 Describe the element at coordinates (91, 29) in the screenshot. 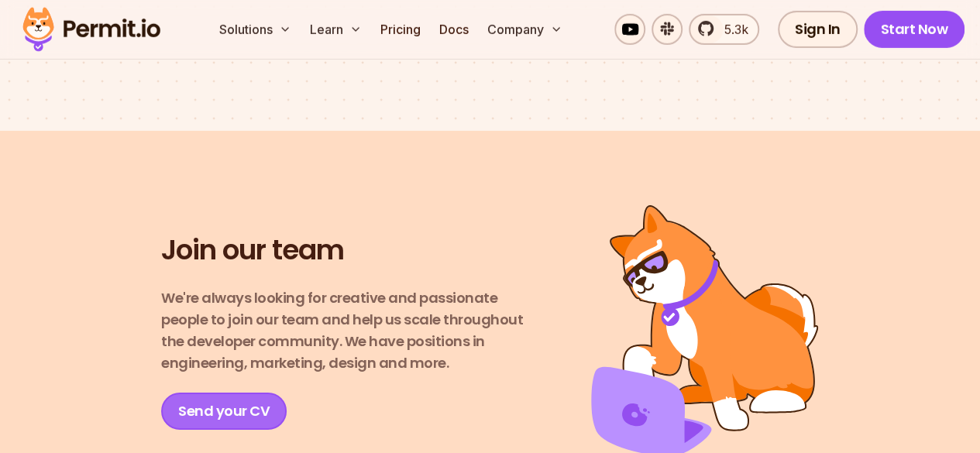

I see `img: Permit logo` at that location.